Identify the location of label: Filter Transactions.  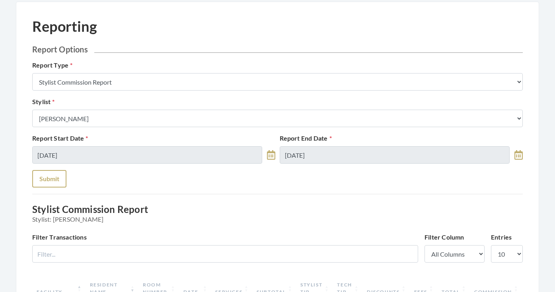
(59, 238).